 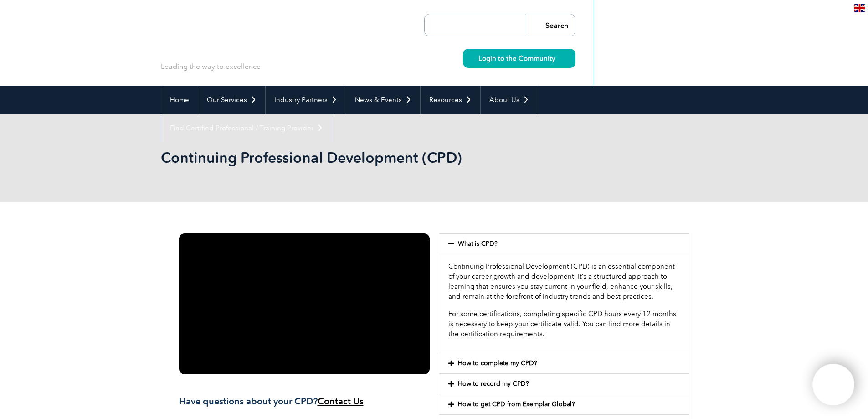 I want to click on div: How to get CPD from Exemplar Global?, so click(x=564, y=405).